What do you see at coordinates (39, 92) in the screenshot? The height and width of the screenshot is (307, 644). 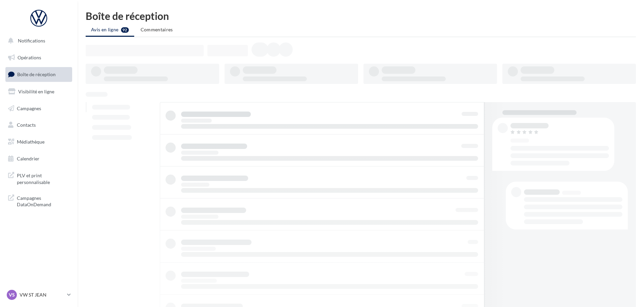 I see `a: Visibilité en ligne` at bounding box center [39, 92].